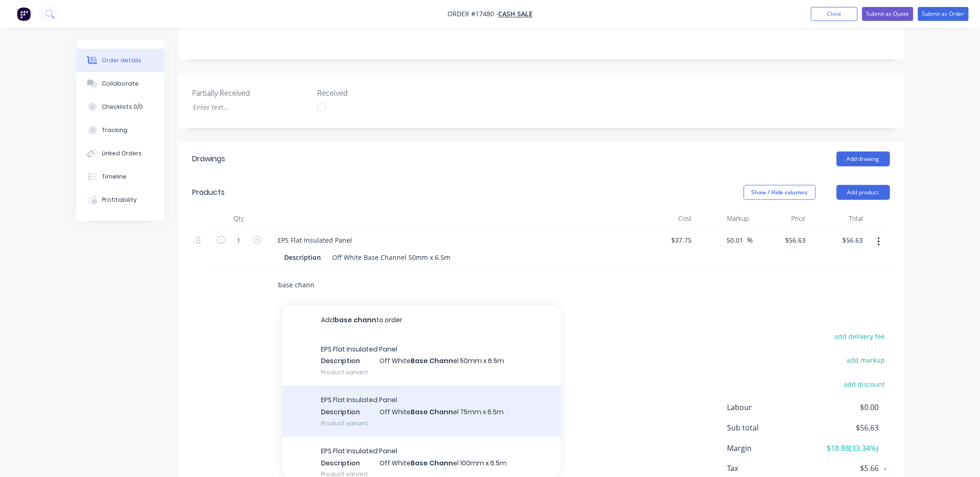  Describe the element at coordinates (302, 257) in the screenshot. I see `div: Description` at that location.